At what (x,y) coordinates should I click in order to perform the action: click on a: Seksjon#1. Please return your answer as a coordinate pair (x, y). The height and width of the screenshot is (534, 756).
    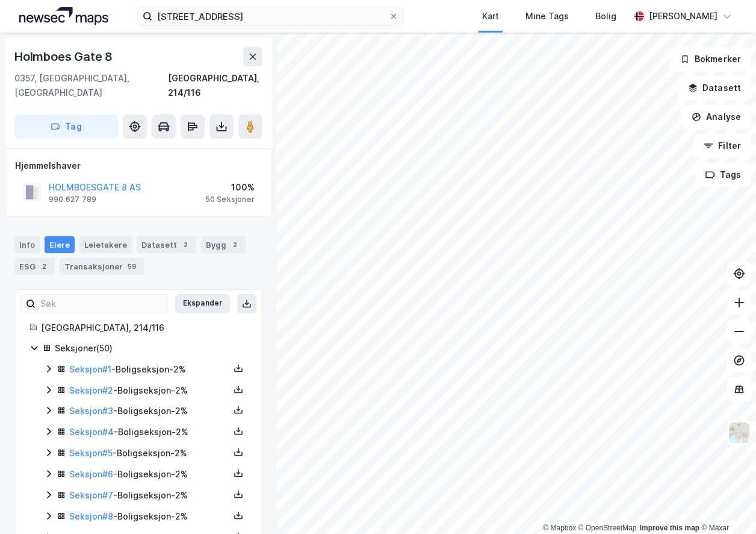
    Looking at the image, I should click on (90, 369).